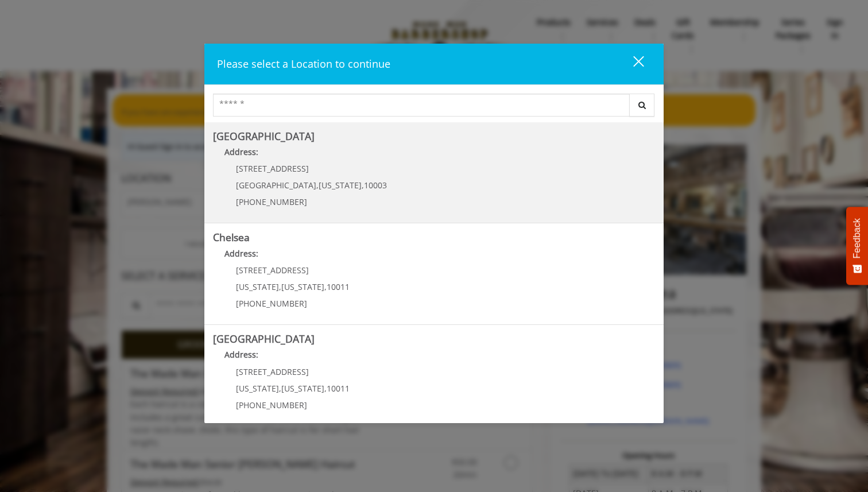 Image resolution: width=868 pixels, height=492 pixels. I want to click on button: close dialog, so click(631, 64).